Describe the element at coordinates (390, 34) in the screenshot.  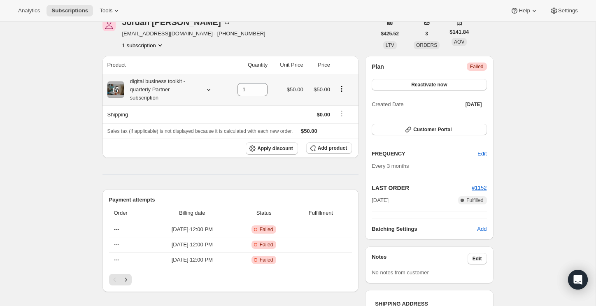
I see `span: $425.52` at that location.